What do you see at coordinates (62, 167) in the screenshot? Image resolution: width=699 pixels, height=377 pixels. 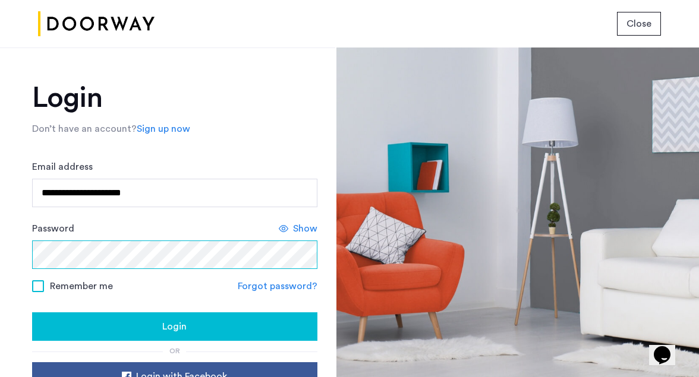 I see `label: Email address` at bounding box center [62, 167].